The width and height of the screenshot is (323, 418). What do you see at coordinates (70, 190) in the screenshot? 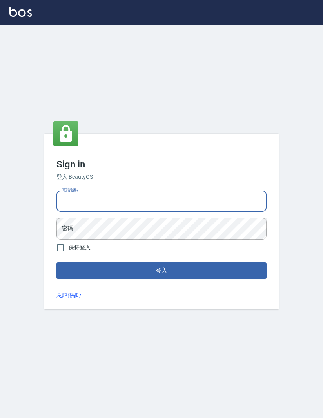
I see `label: 電話號碼` at bounding box center [70, 190].